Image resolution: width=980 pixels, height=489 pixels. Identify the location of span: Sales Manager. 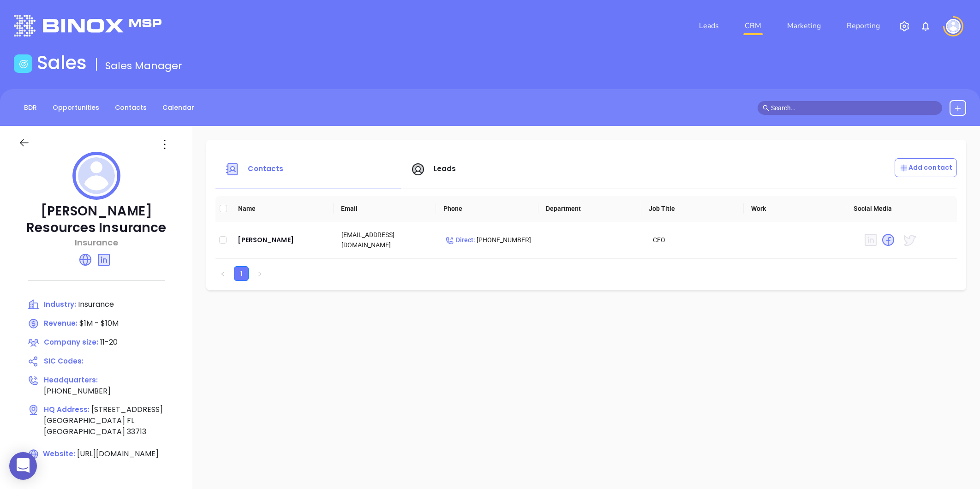
(143, 66).